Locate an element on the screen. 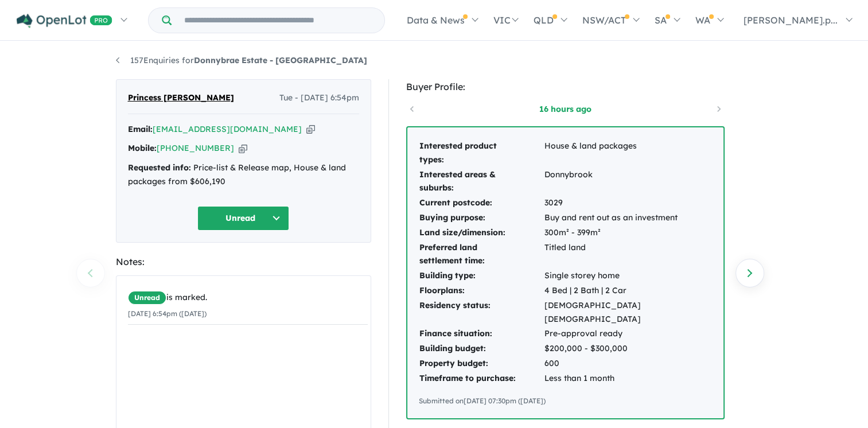  td: Preferred land settlement time: is located at coordinates (482, 255).